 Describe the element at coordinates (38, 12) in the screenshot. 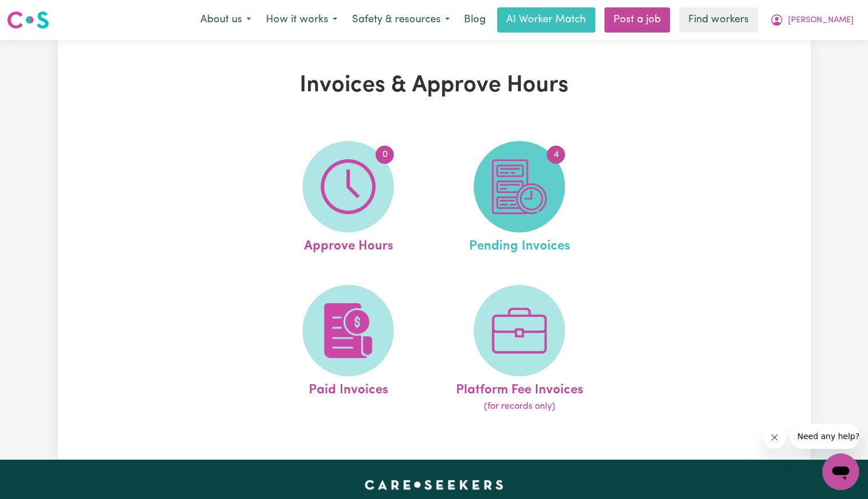

I see `span: Need any help?` at that location.